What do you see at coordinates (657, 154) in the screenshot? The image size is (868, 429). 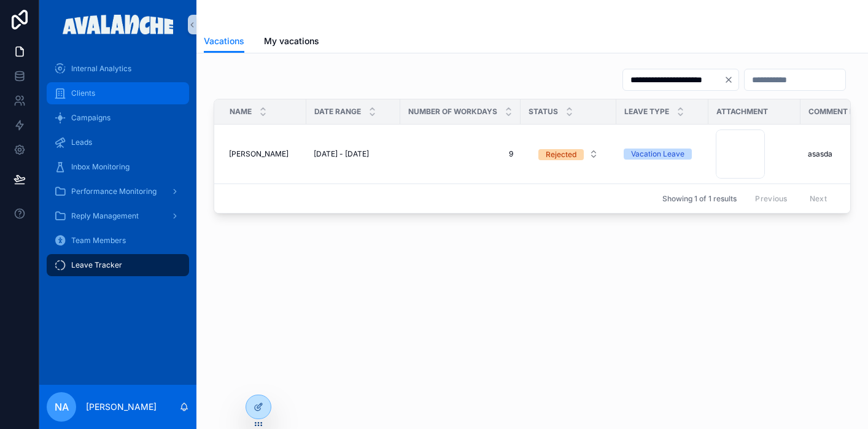 I see `div: Vacation Leave` at bounding box center [657, 154].